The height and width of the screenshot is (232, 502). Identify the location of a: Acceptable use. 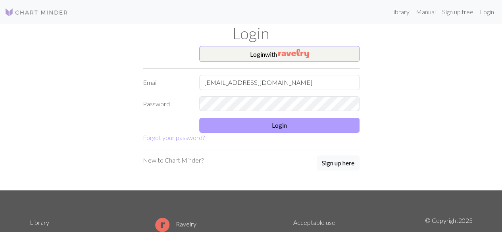
(314, 222).